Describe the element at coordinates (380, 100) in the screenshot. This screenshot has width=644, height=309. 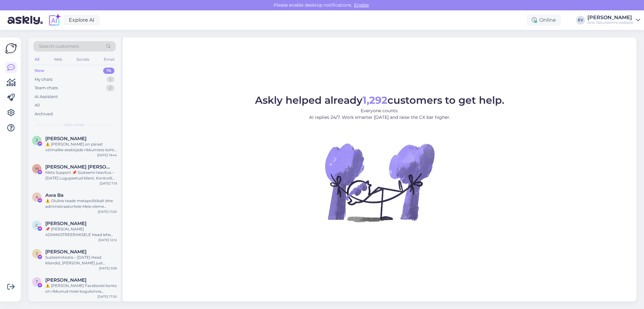
I see `span: Askly helped already customers to get help.` at that location.